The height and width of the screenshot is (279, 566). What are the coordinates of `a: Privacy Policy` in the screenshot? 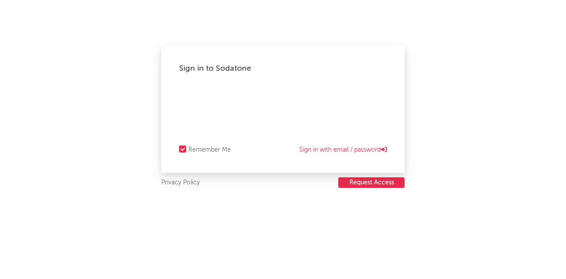 It's located at (181, 183).